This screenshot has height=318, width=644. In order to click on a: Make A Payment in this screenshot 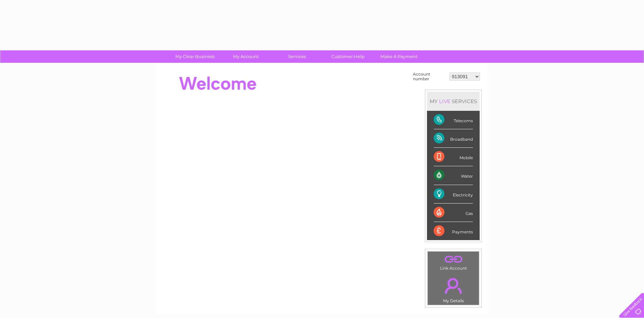, I will do `click(399, 56)`.